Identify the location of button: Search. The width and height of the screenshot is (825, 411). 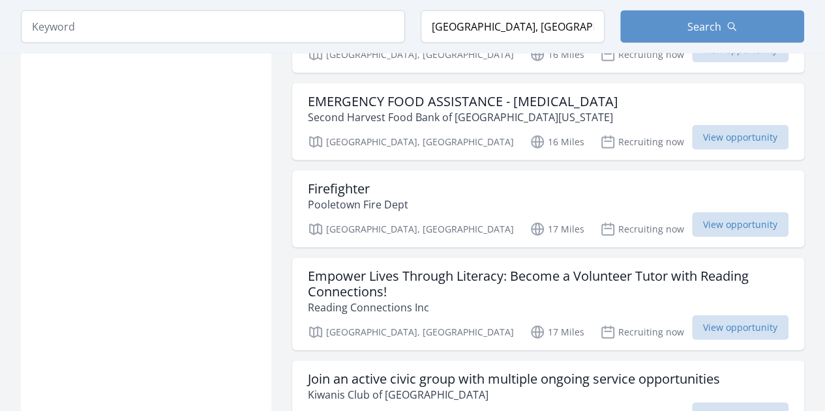
(712, 27).